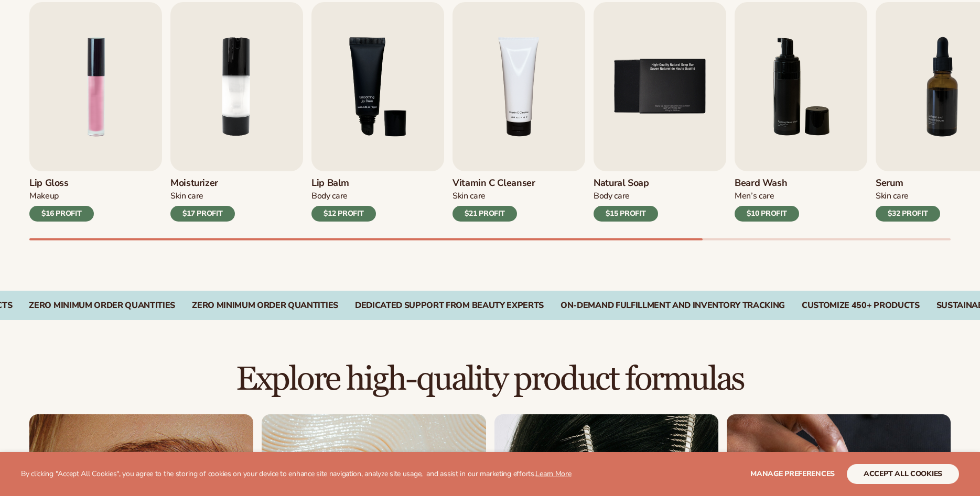  I want to click on h3: Vitamin C Cleanser, so click(494, 183).